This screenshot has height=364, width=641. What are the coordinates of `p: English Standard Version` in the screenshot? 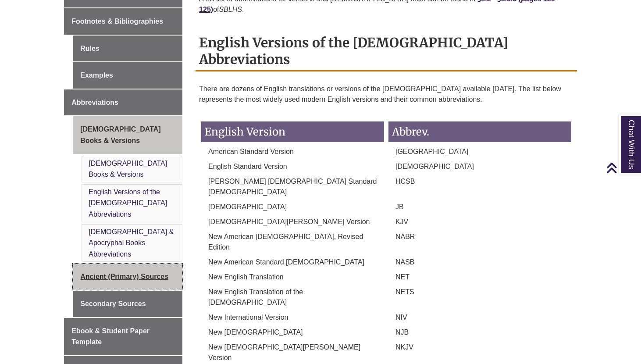 It's located at (293, 166).